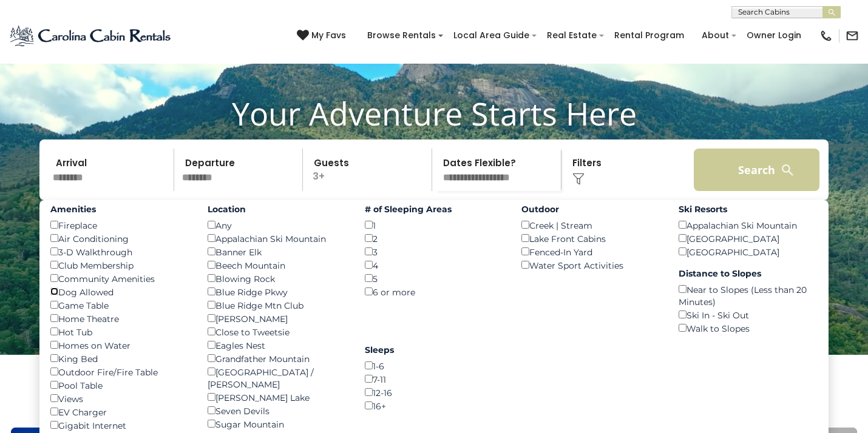 The image size is (868, 433). I want to click on div: 12-16, so click(434, 393).